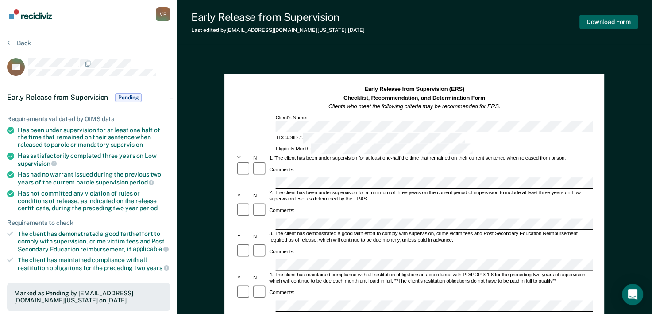 The width and height of the screenshot is (652, 314). What do you see at coordinates (158, 267) in the screenshot?
I see `span: years` at bounding box center [158, 267].